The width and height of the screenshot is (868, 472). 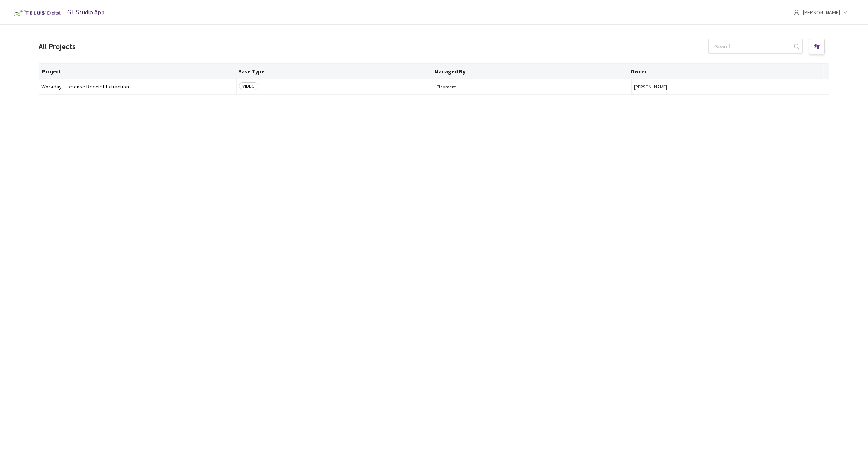 What do you see at coordinates (530, 71) in the screenshot?
I see `th: Managed By` at bounding box center [530, 71].